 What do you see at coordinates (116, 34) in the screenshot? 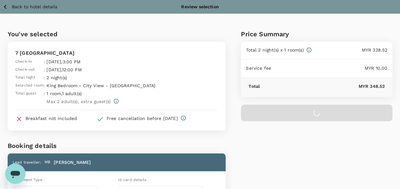
I see `h6: You've selected` at bounding box center [116, 34].